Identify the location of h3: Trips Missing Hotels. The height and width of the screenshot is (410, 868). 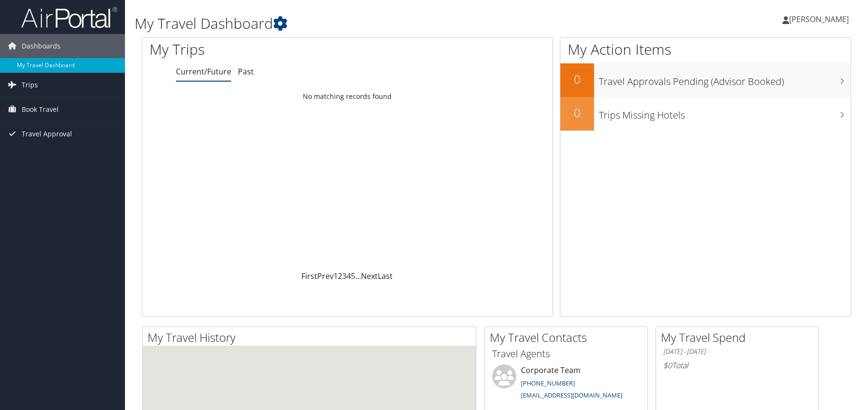
(724, 113).